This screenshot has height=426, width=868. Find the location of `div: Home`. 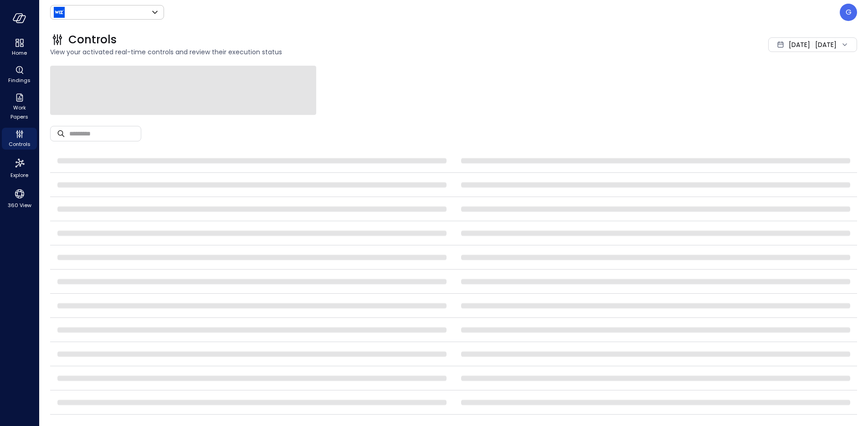

div: Home is located at coordinates (19, 47).